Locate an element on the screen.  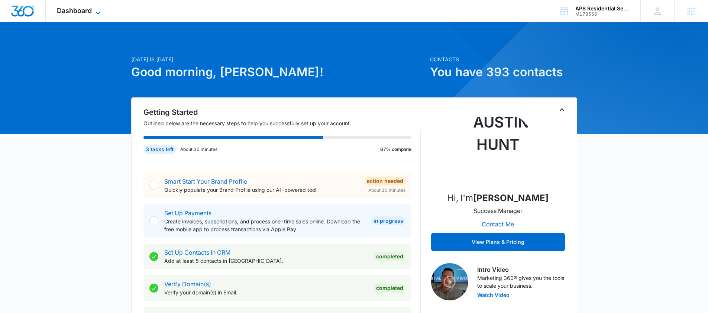
button: Watch Video is located at coordinates (493, 295).